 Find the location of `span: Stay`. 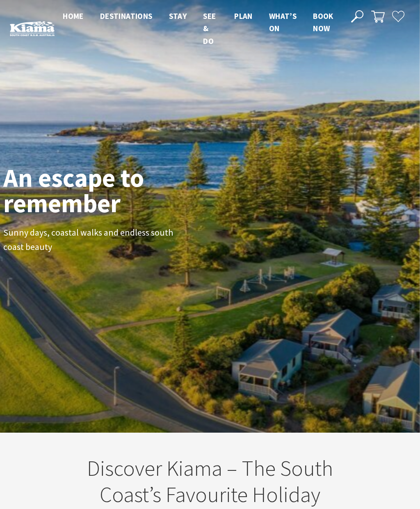

span: Stay is located at coordinates (178, 16).